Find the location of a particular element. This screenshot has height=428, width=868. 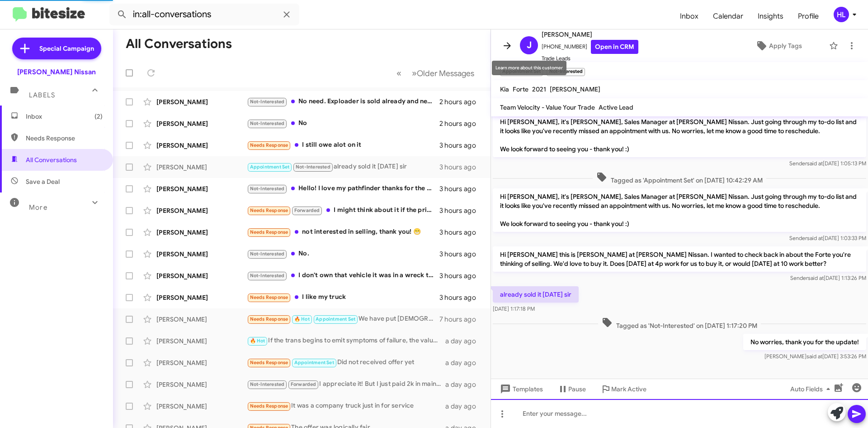

span: J is located at coordinates (529, 45).